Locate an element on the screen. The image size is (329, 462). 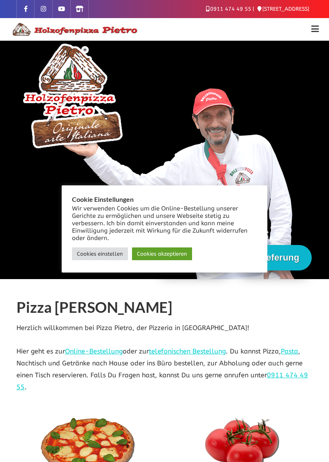
a: telefonischen Bestellung is located at coordinates (187, 351).